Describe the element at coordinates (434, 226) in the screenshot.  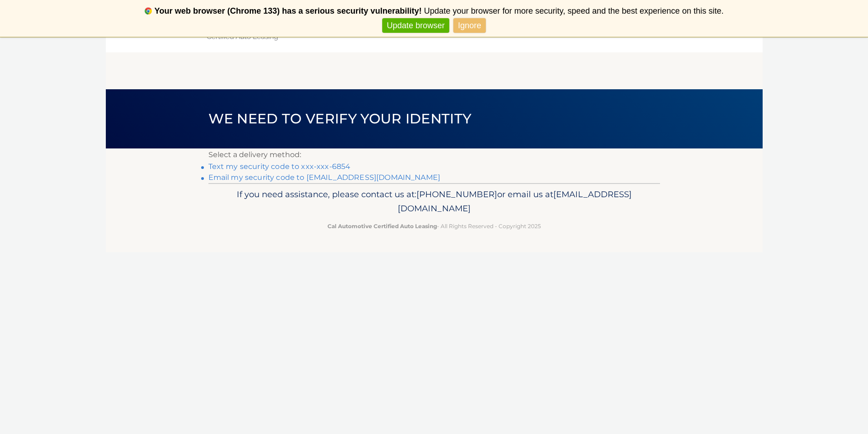
I see `p: - All Rights Reserved - Copyright 2025` at that location.